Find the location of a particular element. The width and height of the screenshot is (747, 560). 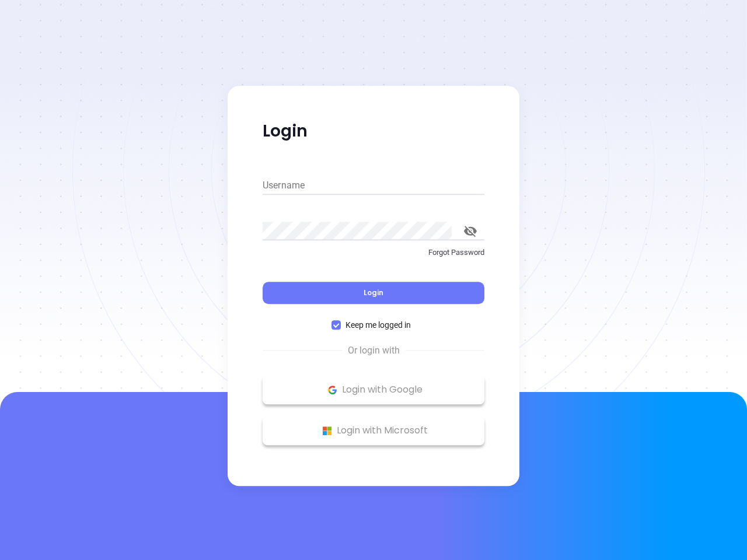

button: Login is located at coordinates (373, 293).